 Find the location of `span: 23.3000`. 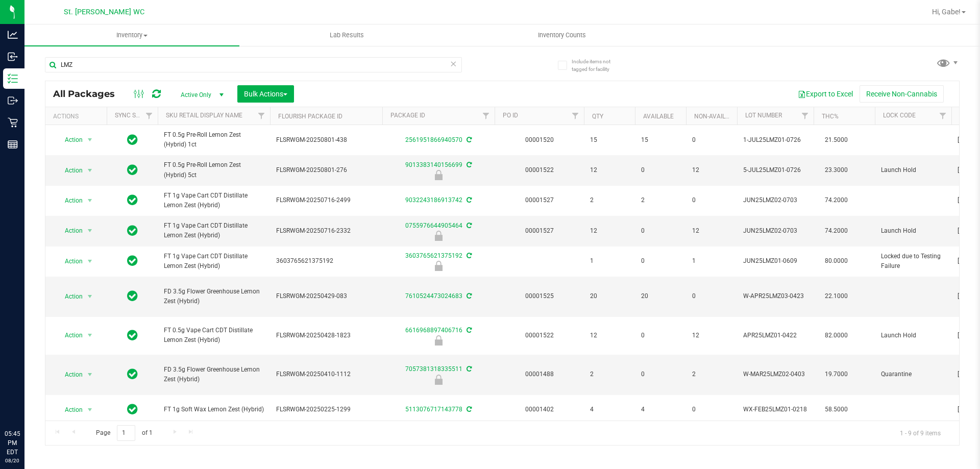

span: 23.3000 is located at coordinates (836, 170).